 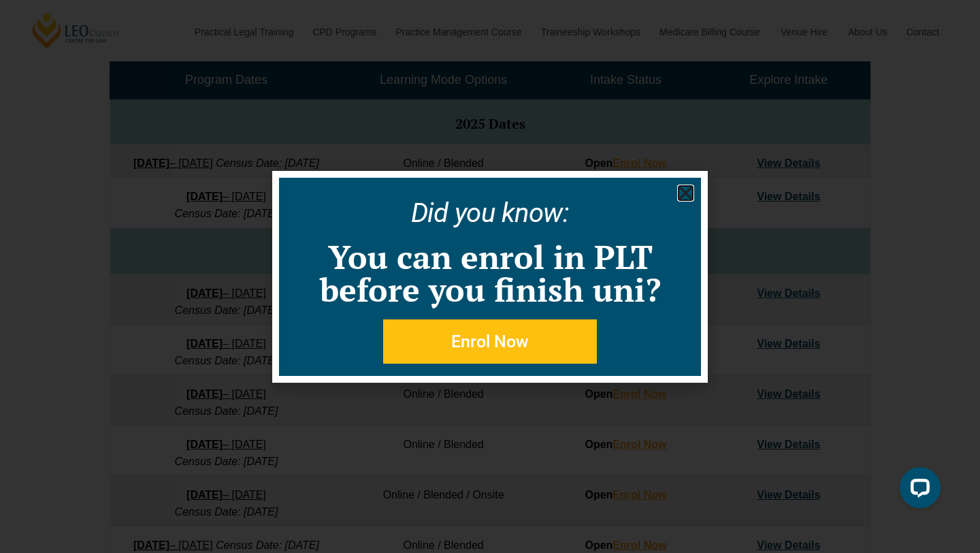 I want to click on a: Enrol Now, so click(x=490, y=341).